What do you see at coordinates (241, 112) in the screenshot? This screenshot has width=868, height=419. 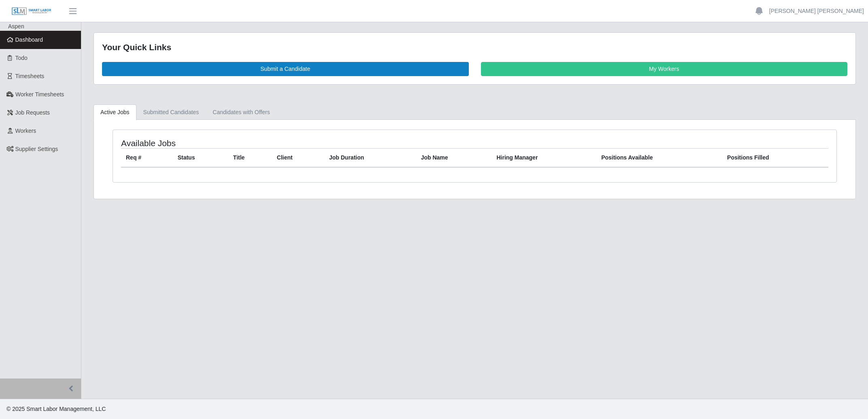 I see `a: Candidates with Offers` at bounding box center [241, 112].